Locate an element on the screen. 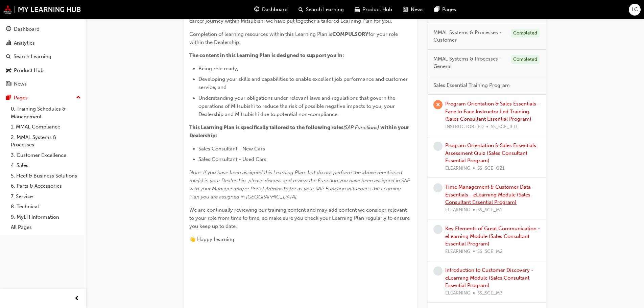 The image size is (644, 308). span: MMAL Systems & Processes - General is located at coordinates (469, 63).